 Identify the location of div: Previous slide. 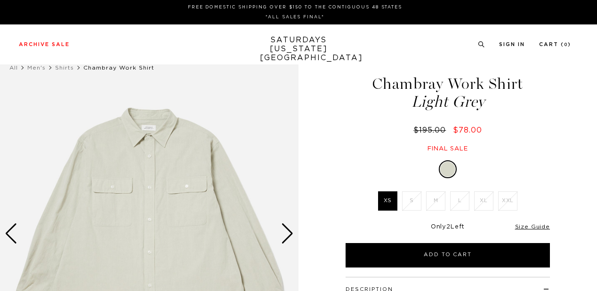
(11, 234).